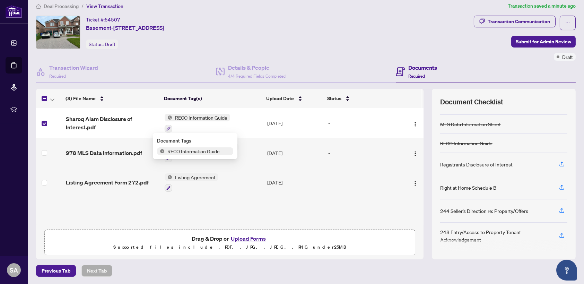 The height and width of the screenshot is (284, 584). Describe the element at coordinates (476, 164) in the screenshot. I see `div: Registrants Disclosure of Interest` at that location.